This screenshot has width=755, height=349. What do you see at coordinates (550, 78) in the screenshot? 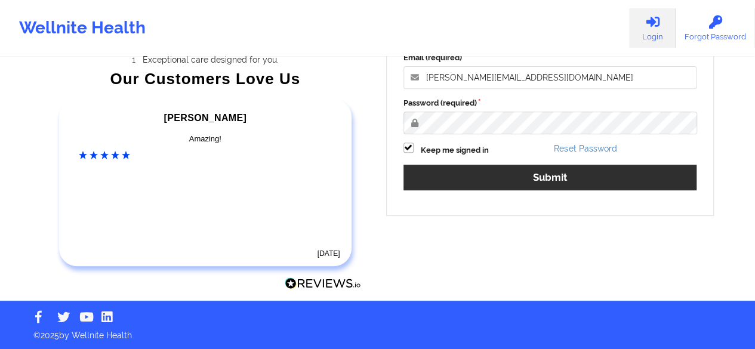
I see `input: Email address` at bounding box center [550, 78].